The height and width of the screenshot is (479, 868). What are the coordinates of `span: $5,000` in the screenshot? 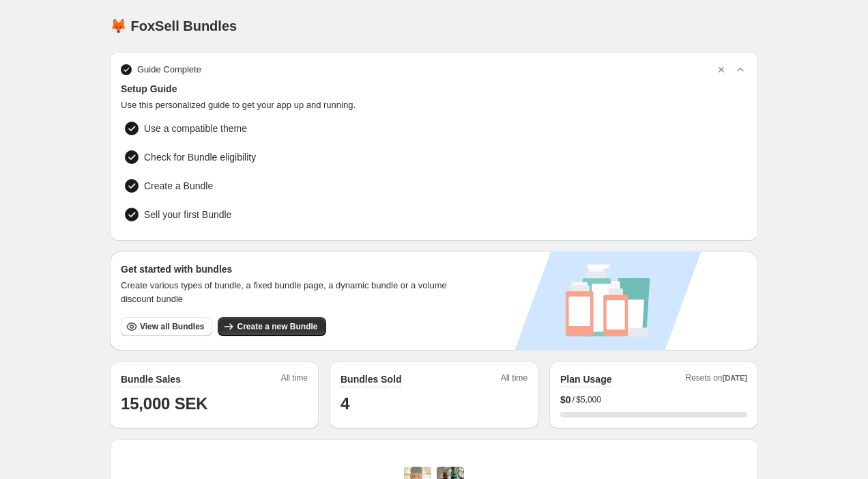 It's located at (588, 400).